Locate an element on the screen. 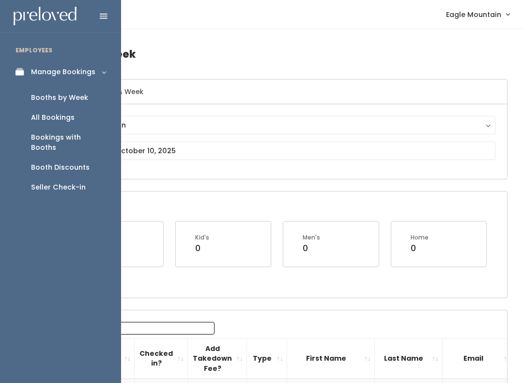 This screenshot has height=383, width=523. div: Manage Bookings is located at coordinates (63, 72).